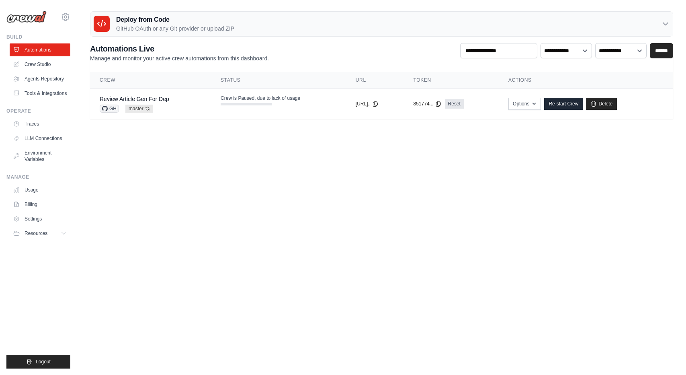  I want to click on a: Reset, so click(454, 104).